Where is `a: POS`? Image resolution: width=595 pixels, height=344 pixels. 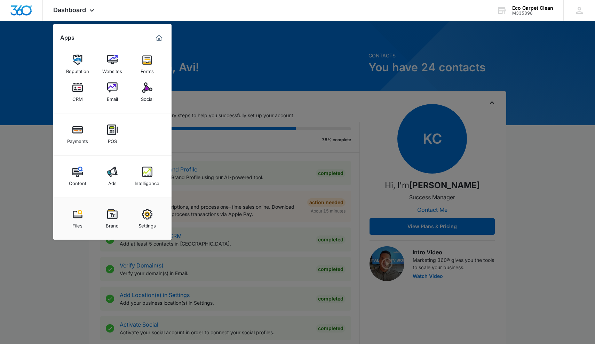
a: POS is located at coordinates (112, 134).